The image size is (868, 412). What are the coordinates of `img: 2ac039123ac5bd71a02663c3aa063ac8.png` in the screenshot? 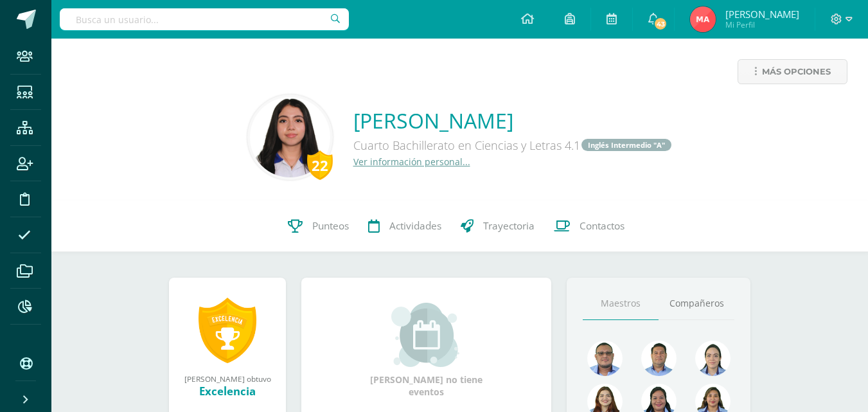 It's located at (658, 358).